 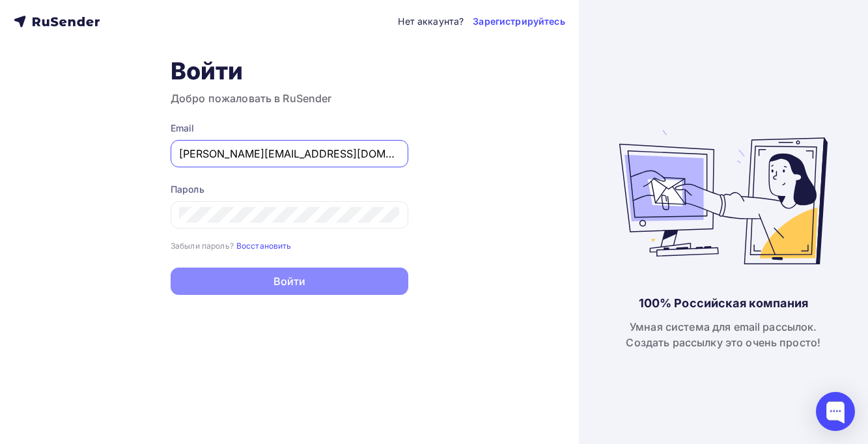 What do you see at coordinates (289, 128) in the screenshot?
I see `div: Email` at bounding box center [289, 128].